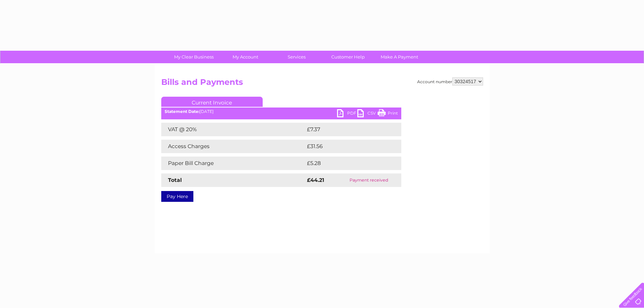  I want to click on td: £31.56, so click(346, 146).